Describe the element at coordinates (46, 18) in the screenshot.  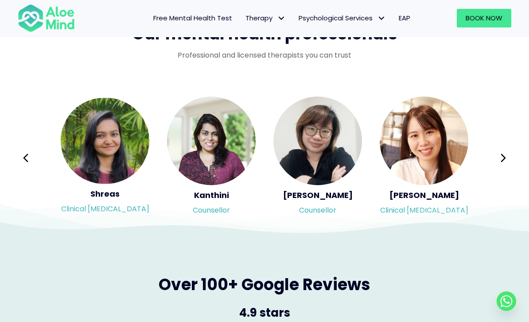
I see `img: Aloe mind Logo` at that location.